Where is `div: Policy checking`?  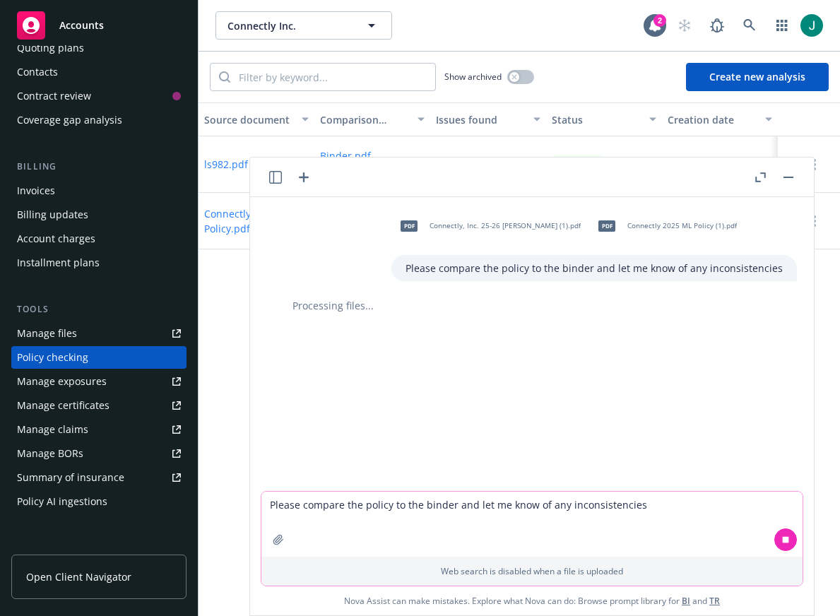 div: Policy checking is located at coordinates (52, 358).